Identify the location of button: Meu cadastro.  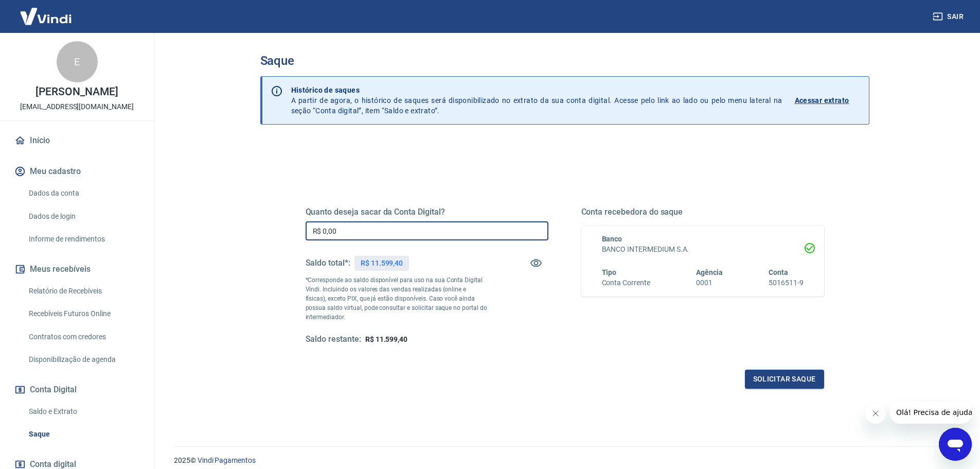
(76, 172).